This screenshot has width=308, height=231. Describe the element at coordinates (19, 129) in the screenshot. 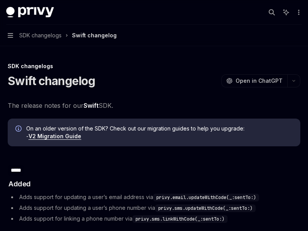

I see `svg: Info` at that location.